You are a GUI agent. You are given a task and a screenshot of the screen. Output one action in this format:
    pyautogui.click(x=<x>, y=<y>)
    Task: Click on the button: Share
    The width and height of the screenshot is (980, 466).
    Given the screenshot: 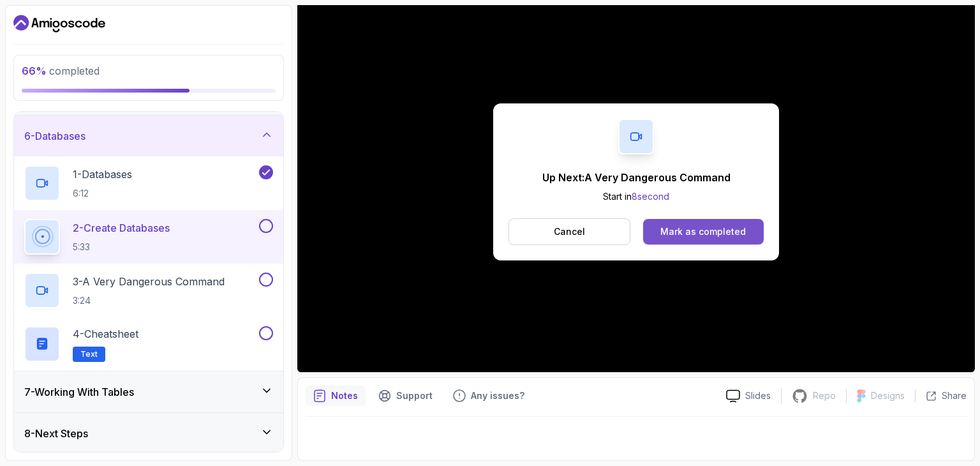 What is the action you would take?
    pyautogui.click(x=940, y=396)
    